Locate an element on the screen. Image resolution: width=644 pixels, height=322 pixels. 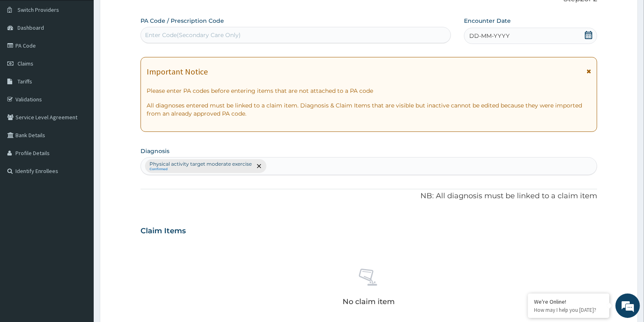
span: Claims is located at coordinates (25, 63).